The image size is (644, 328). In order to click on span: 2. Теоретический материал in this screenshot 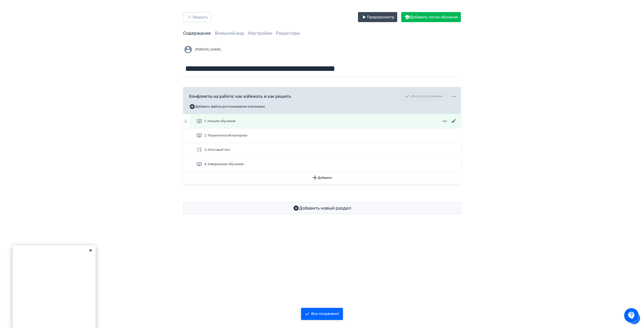, I will do `click(226, 136)`.